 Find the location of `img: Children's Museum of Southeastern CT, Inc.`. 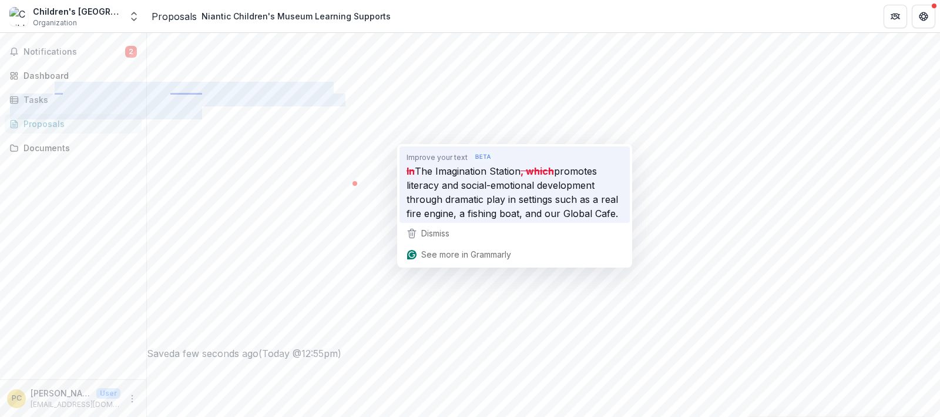

img: Children's Museum of Southeastern CT, Inc. is located at coordinates (19, 16).